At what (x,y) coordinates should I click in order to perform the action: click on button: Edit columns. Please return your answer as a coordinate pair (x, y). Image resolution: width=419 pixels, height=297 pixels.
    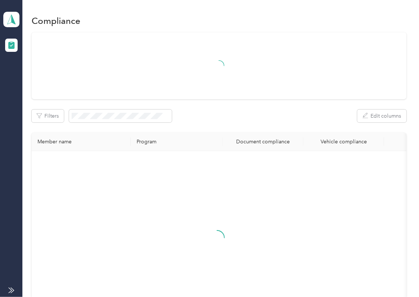
    Looking at the image, I should click on (382, 116).